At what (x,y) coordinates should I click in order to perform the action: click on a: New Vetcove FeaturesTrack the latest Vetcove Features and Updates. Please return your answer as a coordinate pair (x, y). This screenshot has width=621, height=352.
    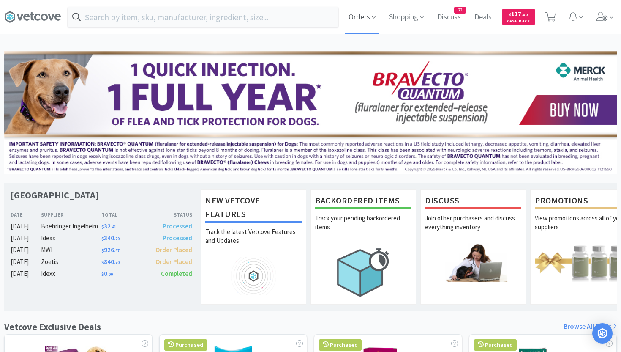
    Looking at the image, I should click on (254, 246).